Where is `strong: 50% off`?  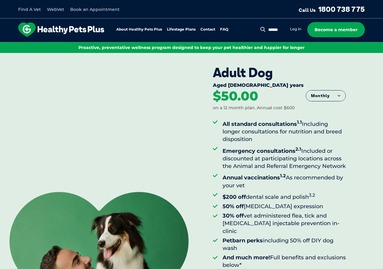
strong: 50% off is located at coordinates (233, 206).